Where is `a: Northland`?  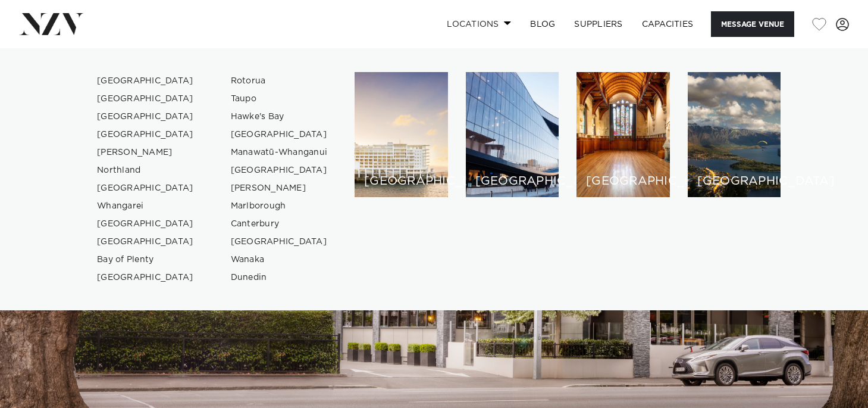
a: Northland is located at coordinates (145, 171).